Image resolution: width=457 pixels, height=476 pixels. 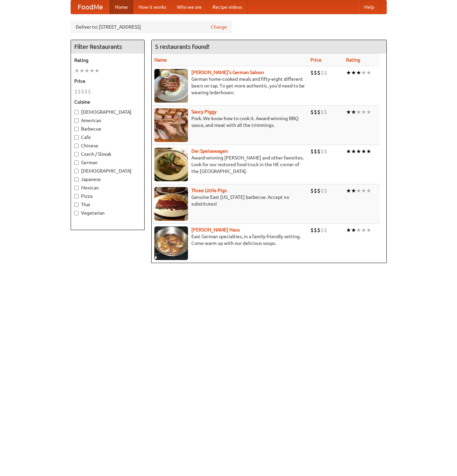 I want to click on label: Czech / Slovak, so click(x=108, y=154).